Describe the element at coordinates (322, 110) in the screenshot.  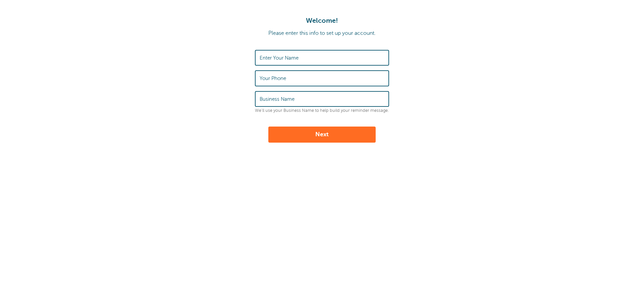
I see `p: We'll use your Business Name to help build your reminder message.` at that location.